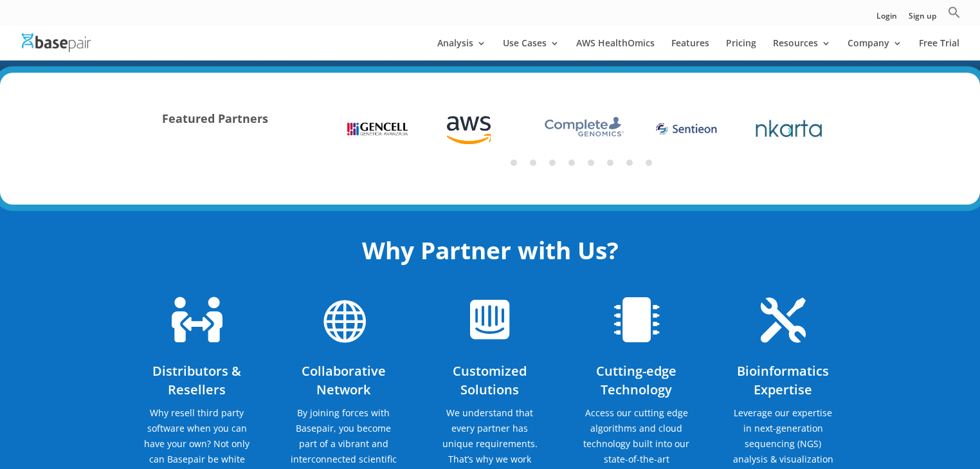 Image resolution: width=980 pixels, height=469 pixels. What do you see at coordinates (875, 50) in the screenshot?
I see `a: Company` at bounding box center [875, 50].